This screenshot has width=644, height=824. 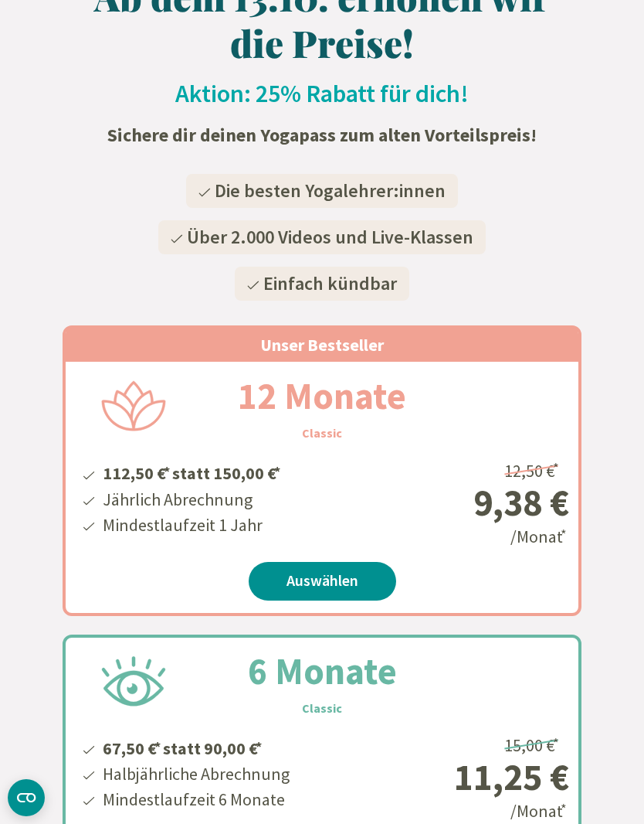 What do you see at coordinates (322, 135) in the screenshot?
I see `strong: Sichere dir deinen Yogapass zum alten Vorteilspreis!` at bounding box center [322, 135].